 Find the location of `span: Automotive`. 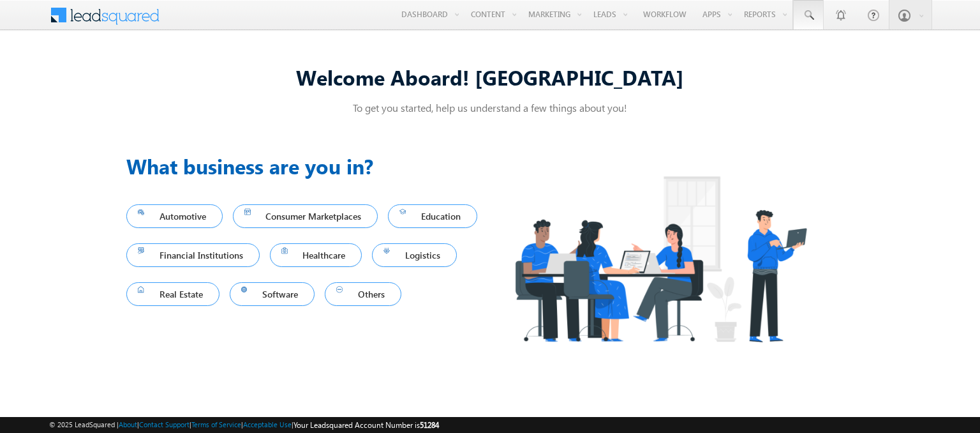

span: Automotive is located at coordinates (174, 215).